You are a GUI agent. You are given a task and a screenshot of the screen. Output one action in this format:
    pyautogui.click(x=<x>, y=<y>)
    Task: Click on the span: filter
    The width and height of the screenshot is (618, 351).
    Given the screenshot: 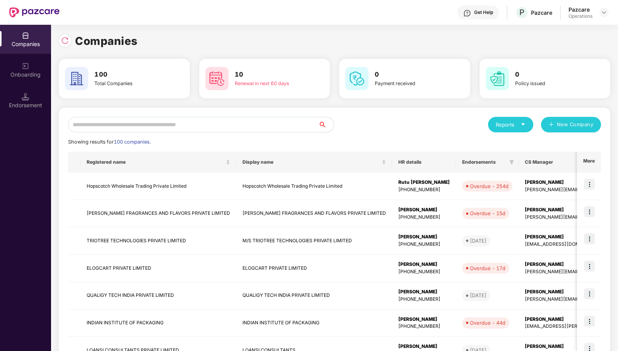 What is the action you would take?
    pyautogui.click(x=511, y=162)
    